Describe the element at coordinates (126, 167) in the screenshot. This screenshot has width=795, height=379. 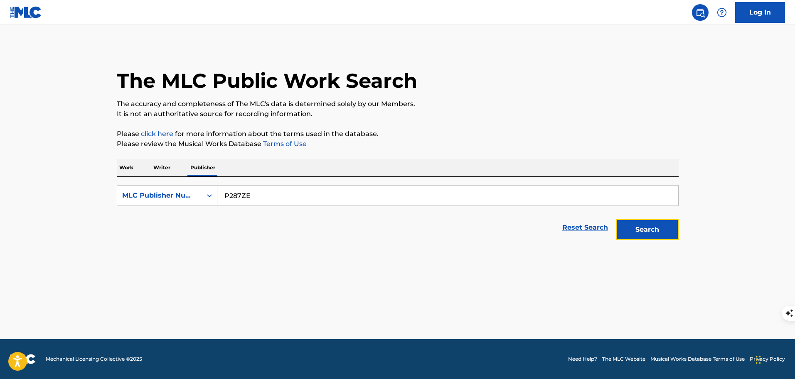
I see `p: Work` at that location.